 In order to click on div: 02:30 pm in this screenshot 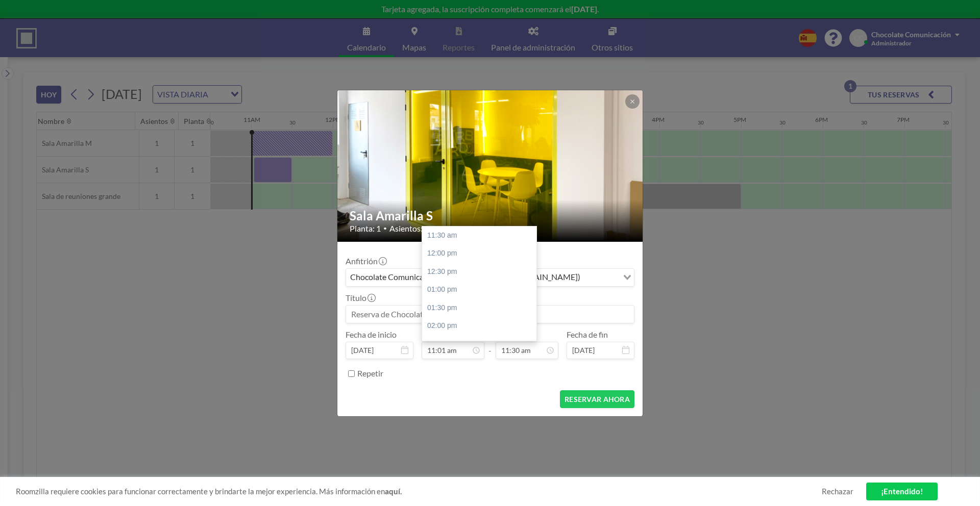, I will do `click(480, 344)`.